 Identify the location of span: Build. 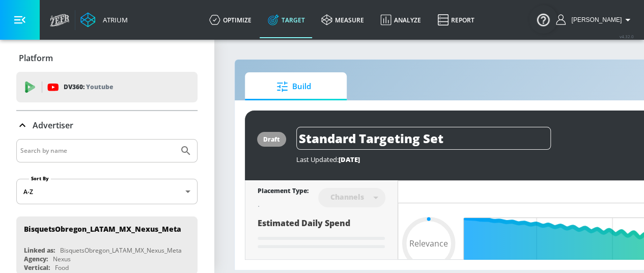
(294, 87).